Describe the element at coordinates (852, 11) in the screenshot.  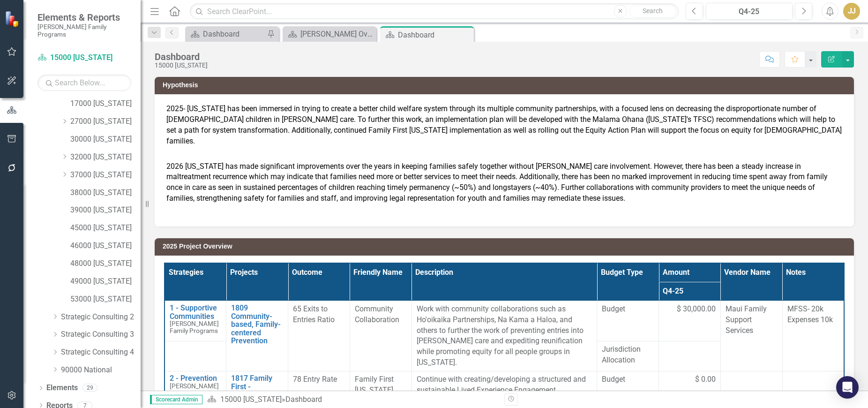
I see `div: JJ` at that location.